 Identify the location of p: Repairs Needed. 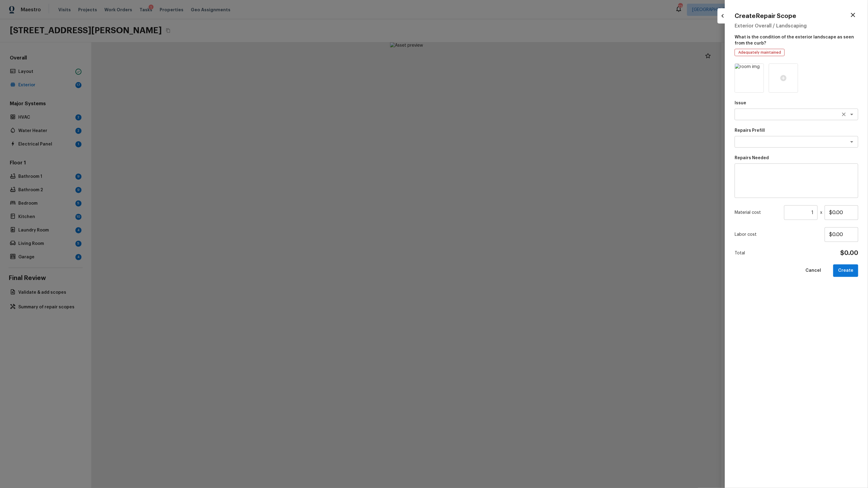
(796, 158).